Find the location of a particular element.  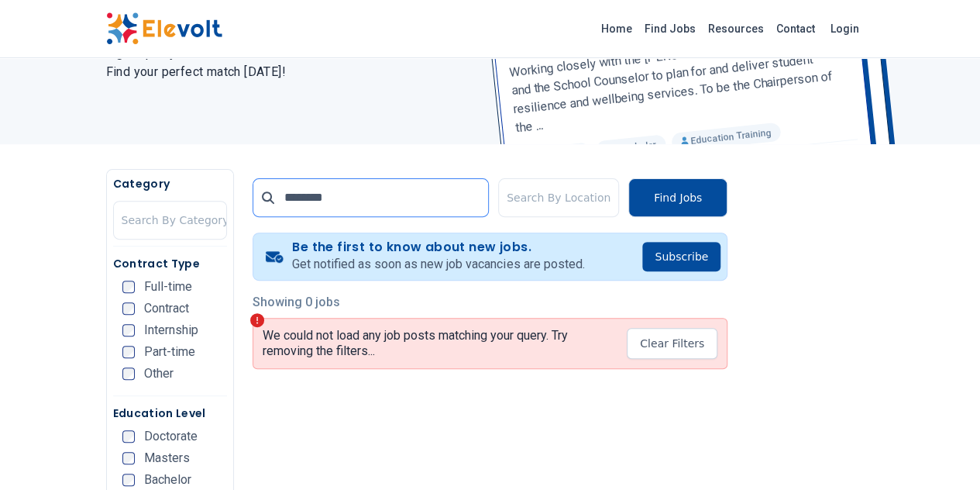

div: Chat Widget is located at coordinates (942, 452).